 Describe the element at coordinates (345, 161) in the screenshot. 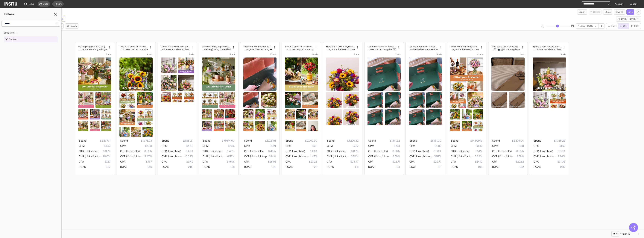

I see `span: £23.47` at that location.